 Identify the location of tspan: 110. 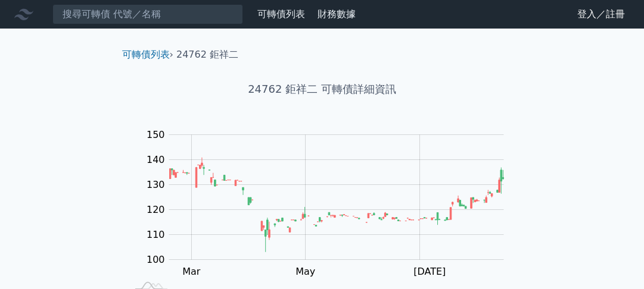
(155, 234).